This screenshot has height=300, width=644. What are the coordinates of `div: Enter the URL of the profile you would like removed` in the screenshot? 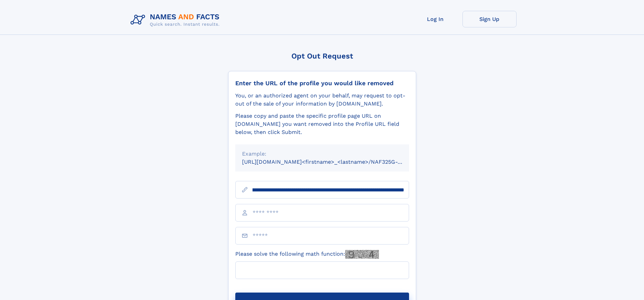 It's located at (322, 83).